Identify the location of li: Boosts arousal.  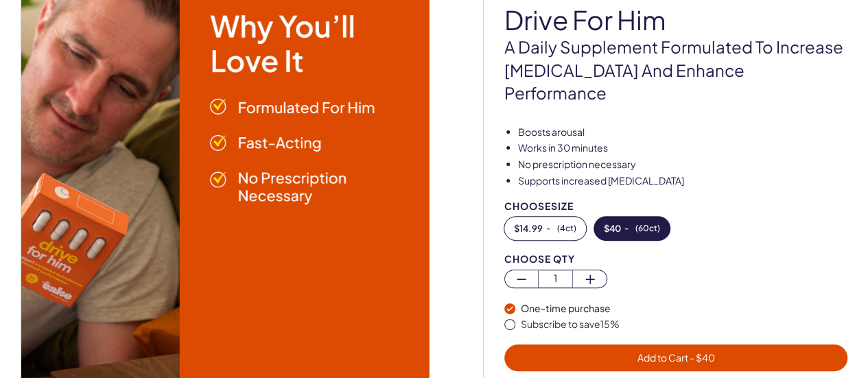
(683, 133).